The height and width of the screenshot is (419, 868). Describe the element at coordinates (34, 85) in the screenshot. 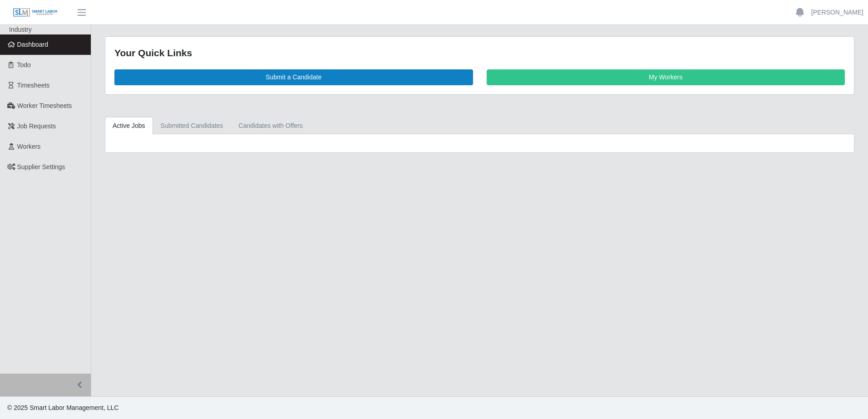

I see `span: Timesheets` at that location.